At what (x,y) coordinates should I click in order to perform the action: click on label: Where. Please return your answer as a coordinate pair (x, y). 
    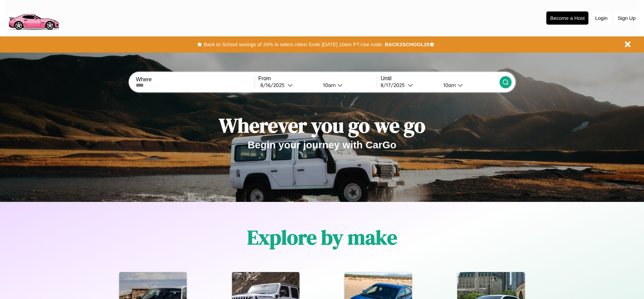
    Looking at the image, I should click on (195, 80).